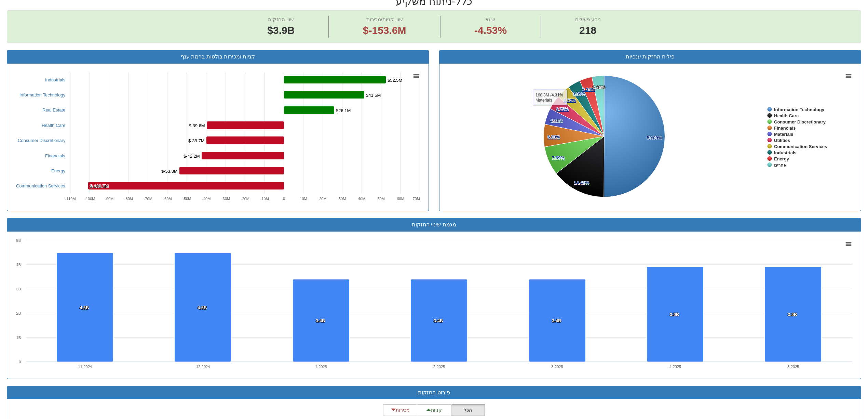  What do you see at coordinates (53, 110) in the screenshot?
I see `a: Real Estate` at bounding box center [53, 110].